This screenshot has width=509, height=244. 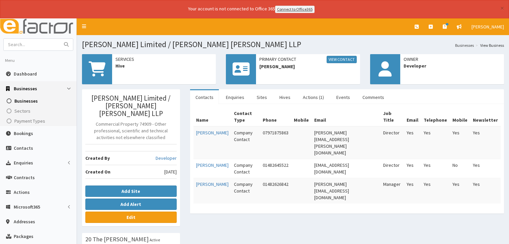 What do you see at coordinates (155, 240) in the screenshot?
I see `small: Active` at bounding box center [155, 240].